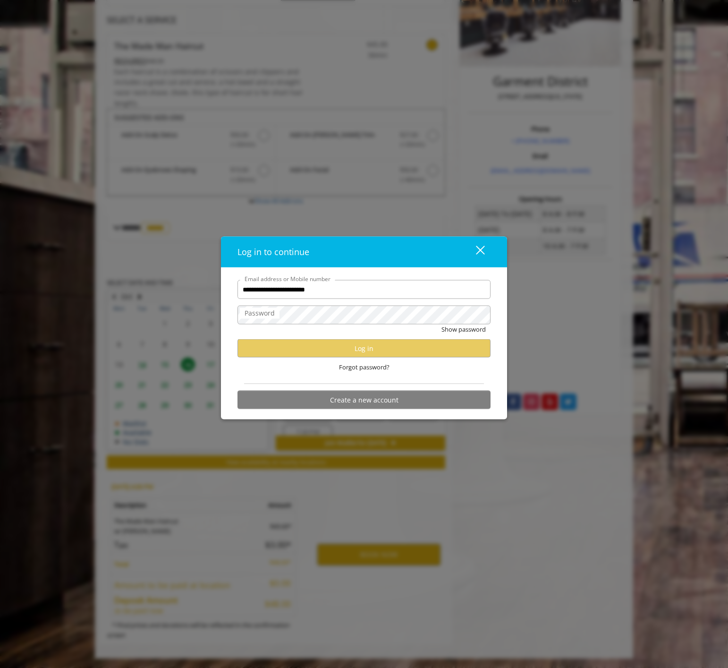 Image resolution: width=728 pixels, height=668 pixels. What do you see at coordinates (475, 252) in the screenshot?
I see `button: close dialog` at bounding box center [475, 252].